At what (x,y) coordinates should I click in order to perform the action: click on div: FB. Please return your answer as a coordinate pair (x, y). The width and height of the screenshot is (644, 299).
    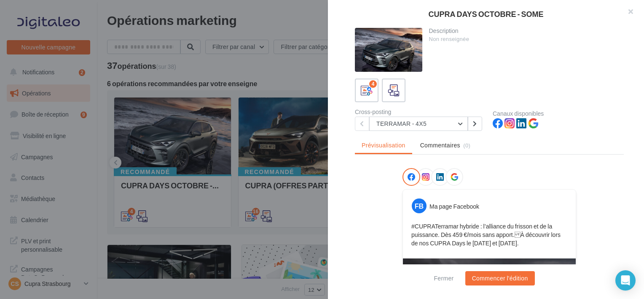
    Looking at the image, I should click on (419, 205).